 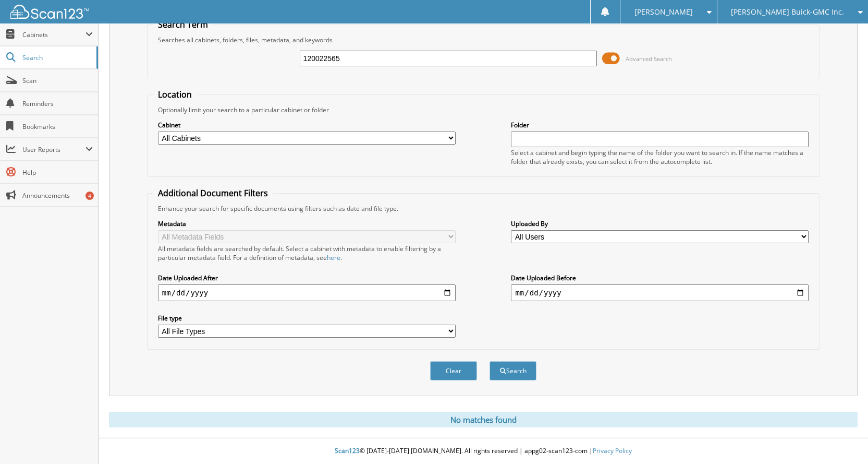 I want to click on span: Reminders, so click(x=57, y=103).